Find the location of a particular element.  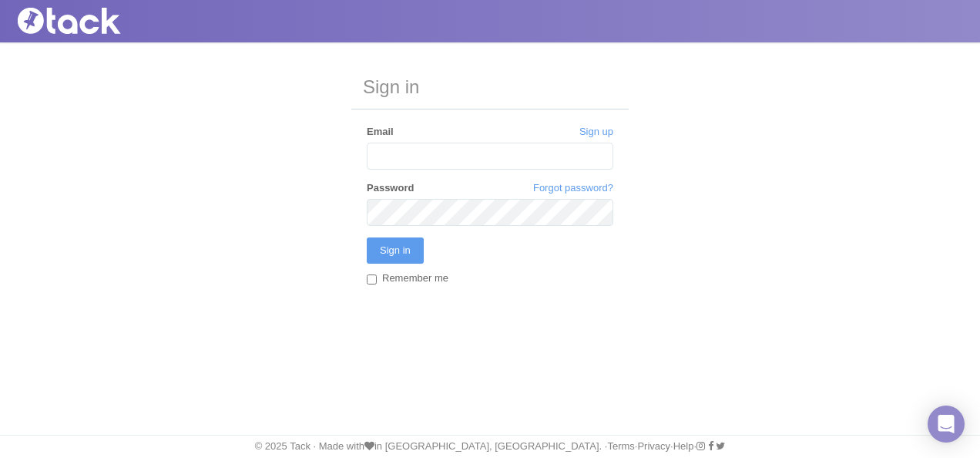

a: Sign up is located at coordinates (596, 132).